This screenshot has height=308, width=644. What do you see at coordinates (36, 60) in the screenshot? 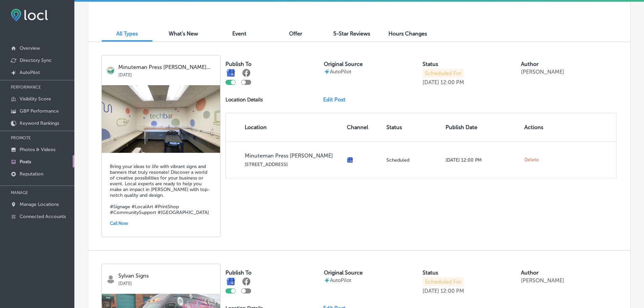
I see `p: Directory Sync` at bounding box center [36, 60].